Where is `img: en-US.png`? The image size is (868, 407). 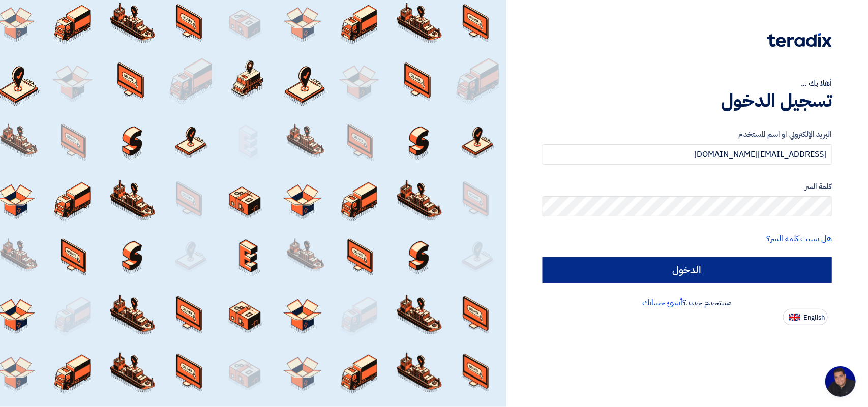
img: en-US.png is located at coordinates (795, 317).